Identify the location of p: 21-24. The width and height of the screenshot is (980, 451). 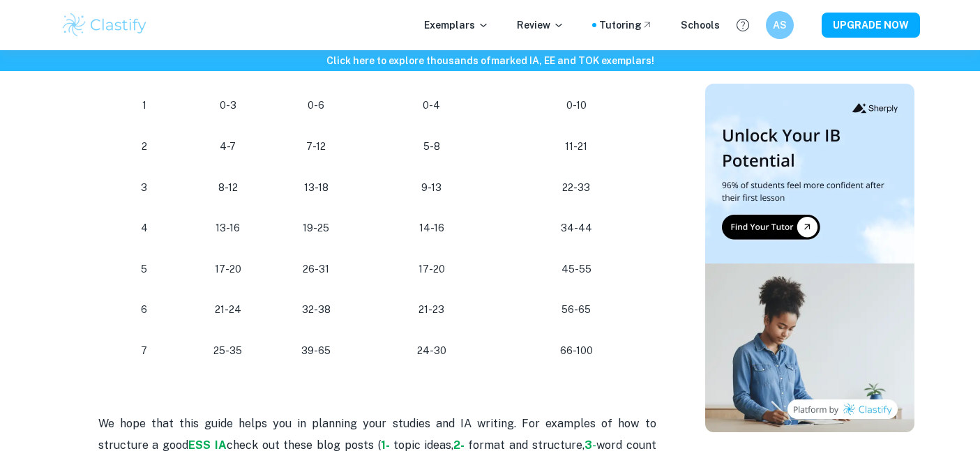
(228, 309).